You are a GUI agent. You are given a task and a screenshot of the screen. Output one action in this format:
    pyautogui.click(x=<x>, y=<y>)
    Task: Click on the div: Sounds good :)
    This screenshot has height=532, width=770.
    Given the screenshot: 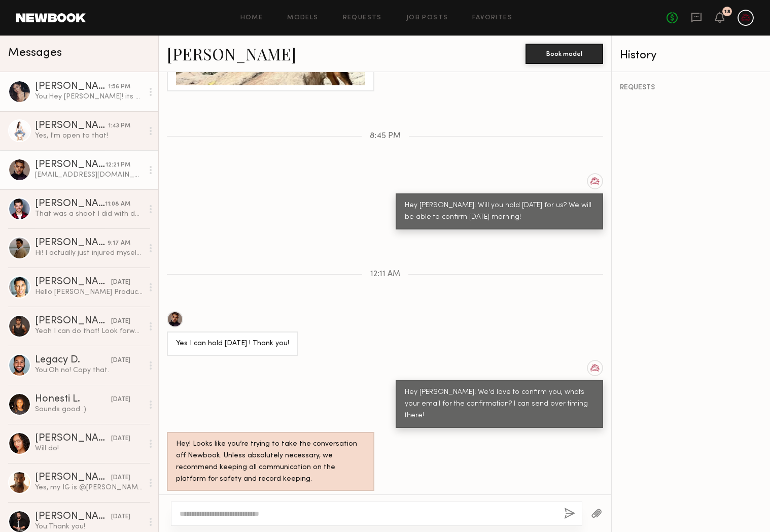 What is the action you would take?
    pyautogui.click(x=89, y=409)
    